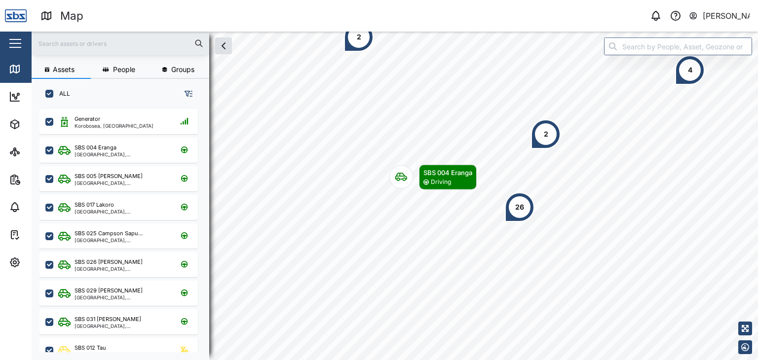  What do you see at coordinates (441, 182) in the screenshot?
I see `div: Driving` at bounding box center [441, 182].